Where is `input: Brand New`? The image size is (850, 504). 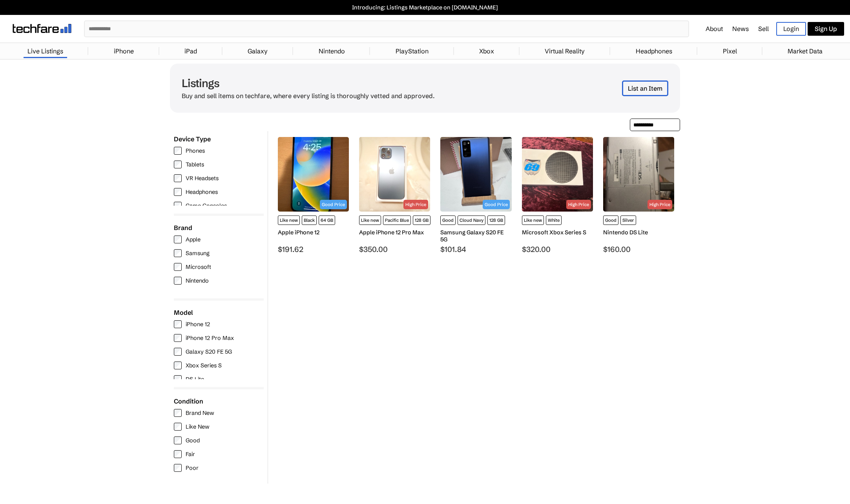 input: Brand New is located at coordinates (178, 413).